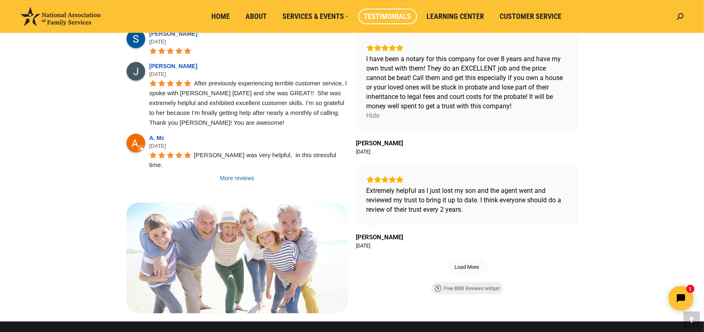 This screenshot has height=332, width=704. Describe the element at coordinates (467, 267) in the screenshot. I see `button: Load More` at that location.